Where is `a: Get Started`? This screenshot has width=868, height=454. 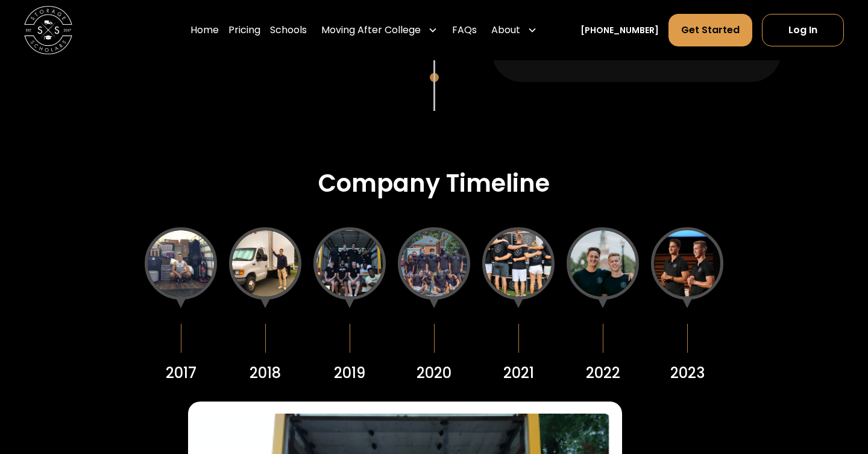
a: Get Started is located at coordinates (710, 30).